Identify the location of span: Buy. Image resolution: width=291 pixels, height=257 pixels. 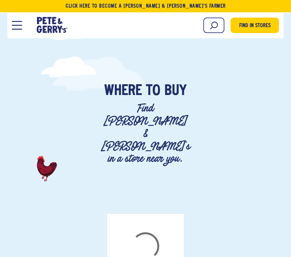
(176, 91).